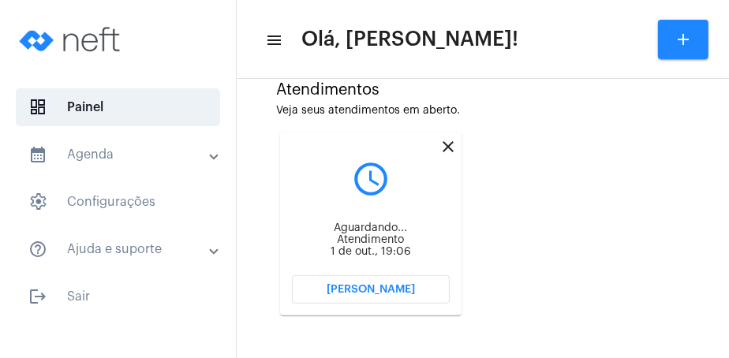 This screenshot has height=358, width=729. Describe the element at coordinates (117, 202) in the screenshot. I see `span: Configurações` at that location.